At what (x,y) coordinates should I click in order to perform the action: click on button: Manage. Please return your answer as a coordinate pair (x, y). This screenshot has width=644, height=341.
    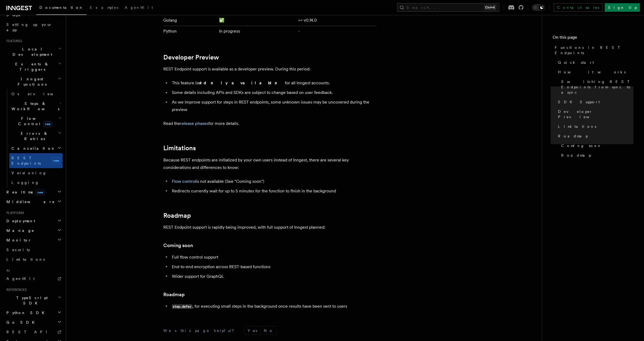
    Looking at the image, I should click on (33, 230).